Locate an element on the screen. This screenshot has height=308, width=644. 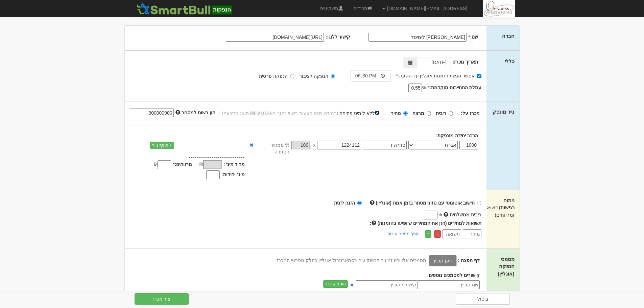
label: מינ׳ יחידות: is located at coordinates (233, 174).